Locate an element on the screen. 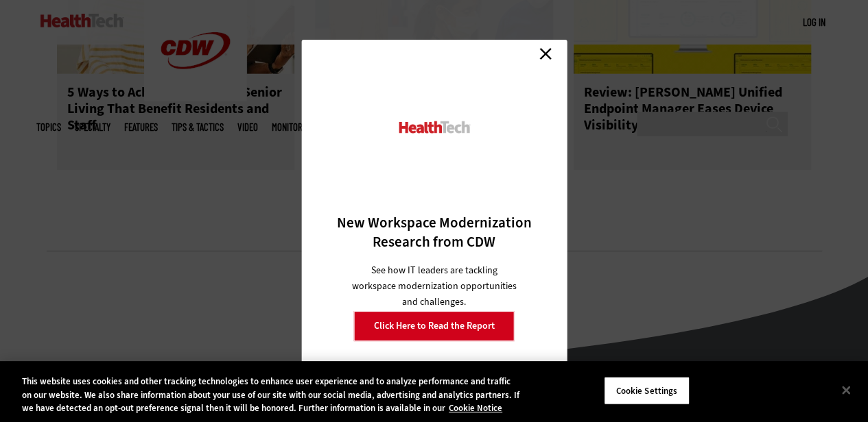 Image resolution: width=868 pixels, height=422 pixels. h3: New Workspace Modernization Research from CDW is located at coordinates (434, 232).